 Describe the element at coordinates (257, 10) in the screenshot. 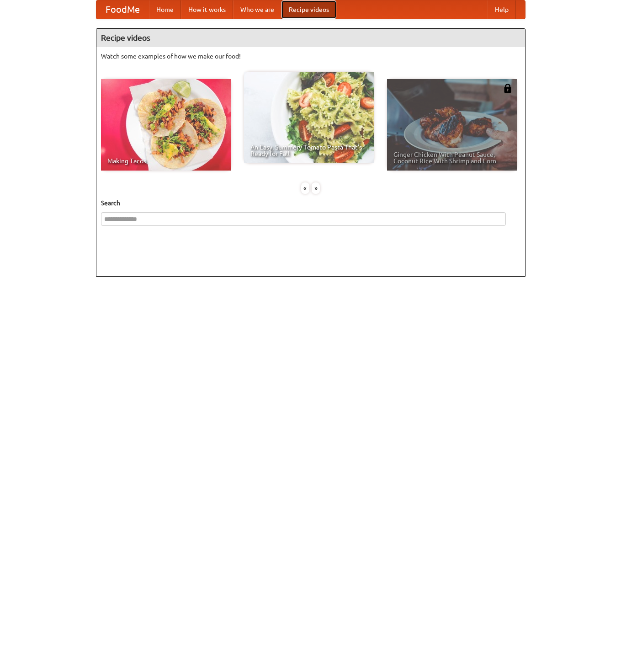

I see `a: Who we are` at that location.